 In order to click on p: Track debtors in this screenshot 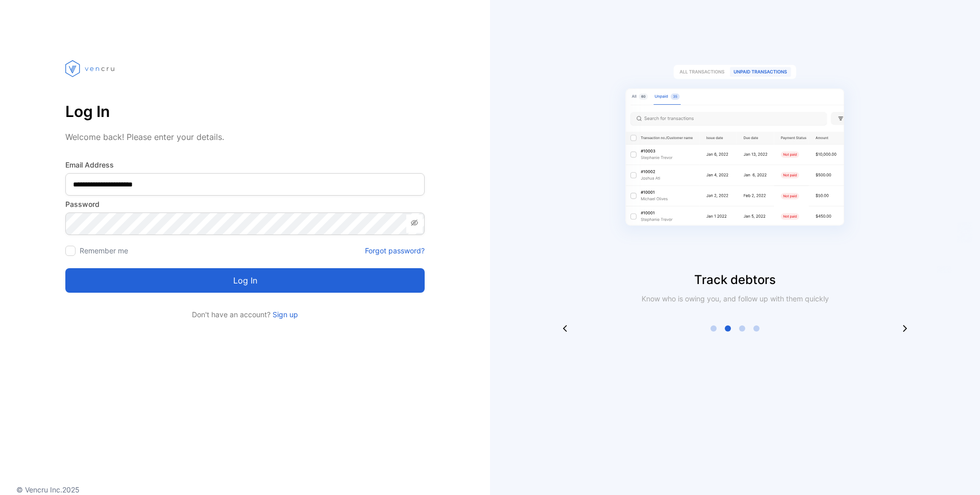, I will do `click(735, 279)`.